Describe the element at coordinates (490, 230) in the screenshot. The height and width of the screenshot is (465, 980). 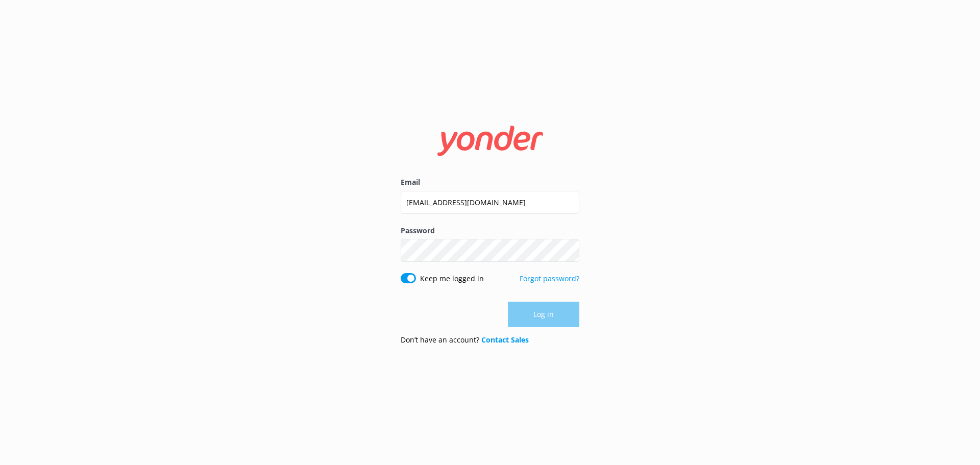
I see `label: Password` at that location.